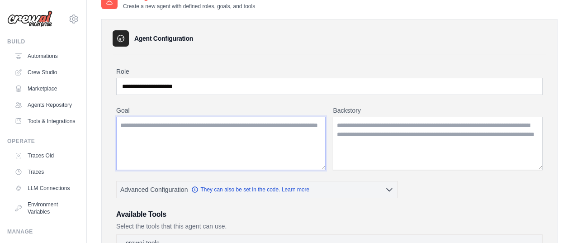 The image size is (572, 243). What do you see at coordinates (43, 232) in the screenshot?
I see `div: Manage` at bounding box center [43, 232].